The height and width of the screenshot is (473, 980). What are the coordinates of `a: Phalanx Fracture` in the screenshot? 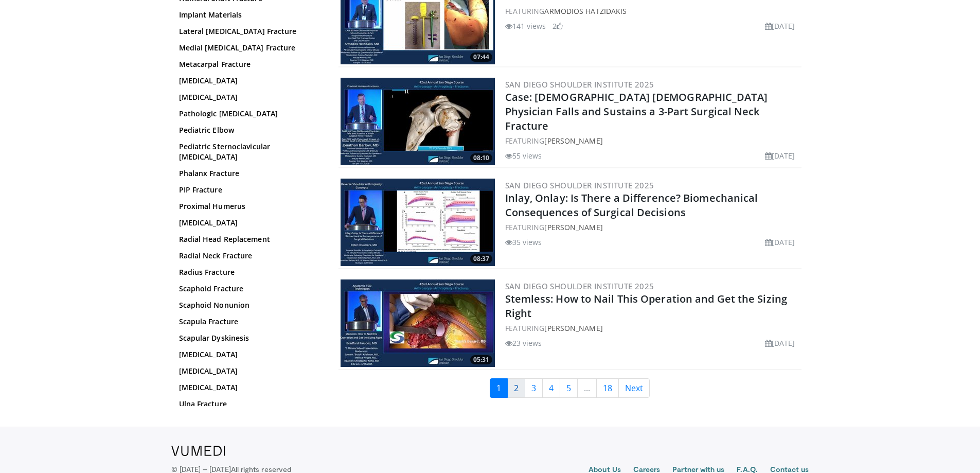 It's located at (248, 174).